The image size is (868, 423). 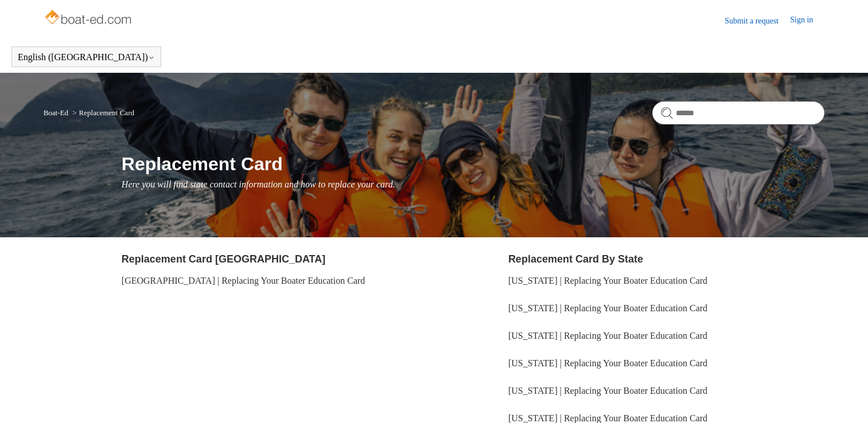 I want to click on li: Replacement Card, so click(x=102, y=113).